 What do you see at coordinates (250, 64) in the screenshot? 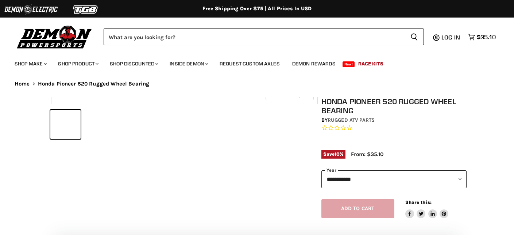
I see `a: Request Custom Axles` at bounding box center [250, 64].